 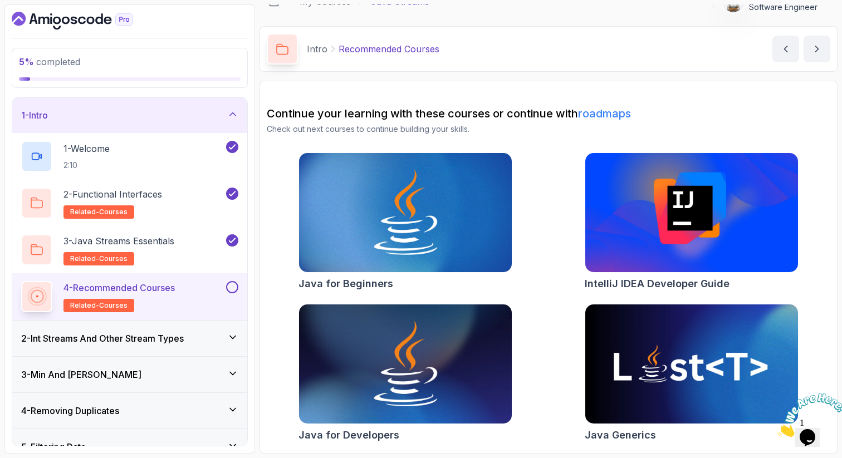 I want to click on button: 1-Intro, so click(x=130, y=115).